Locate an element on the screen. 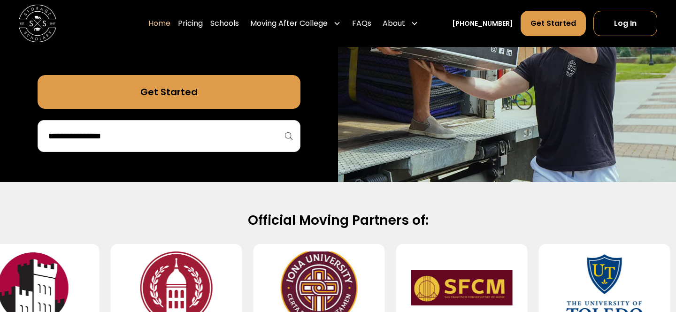 The width and height of the screenshot is (676, 312). a: Home is located at coordinates (159, 23).